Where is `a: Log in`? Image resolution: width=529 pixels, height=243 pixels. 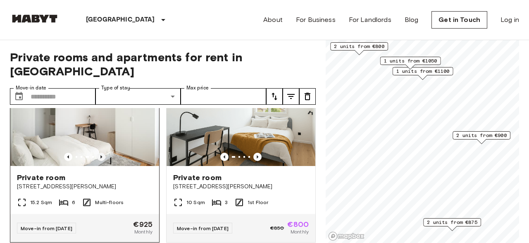 a: Log in is located at coordinates (510, 20).